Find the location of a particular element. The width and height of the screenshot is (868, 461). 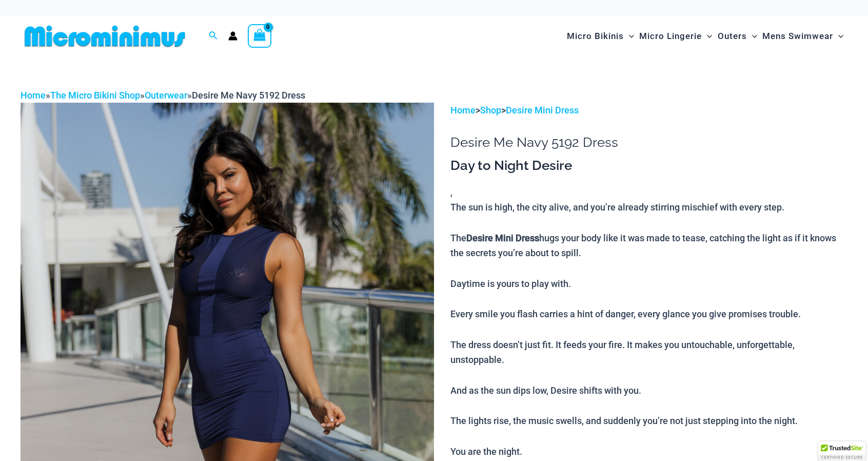

a: View Shopping Cart, empty is located at coordinates (260, 36).